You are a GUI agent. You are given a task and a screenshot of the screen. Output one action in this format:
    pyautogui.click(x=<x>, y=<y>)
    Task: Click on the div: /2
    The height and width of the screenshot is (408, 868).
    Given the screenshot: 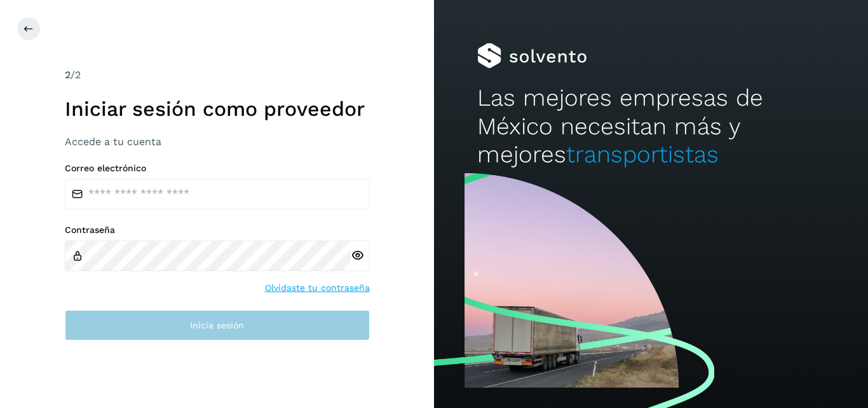 What is the action you would take?
    pyautogui.click(x=217, y=75)
    